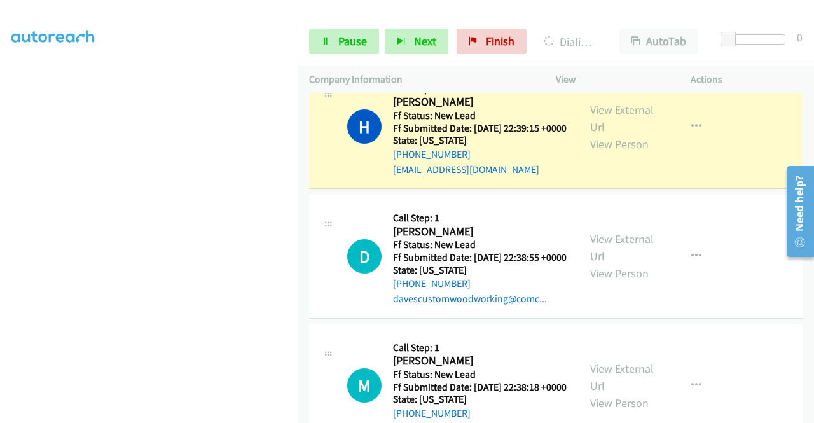 Image resolution: width=814 pixels, height=423 pixels. What do you see at coordinates (364, 385) in the screenshot?
I see `h1: M` at bounding box center [364, 385].